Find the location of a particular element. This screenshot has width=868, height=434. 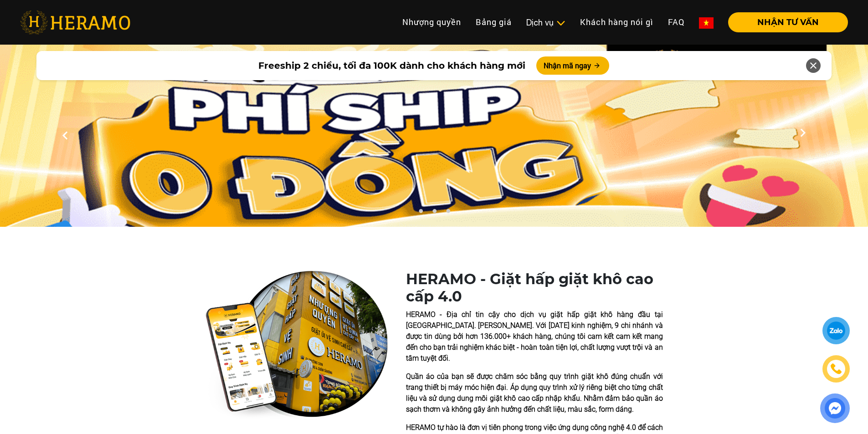

button: 3 is located at coordinates (448, 213).